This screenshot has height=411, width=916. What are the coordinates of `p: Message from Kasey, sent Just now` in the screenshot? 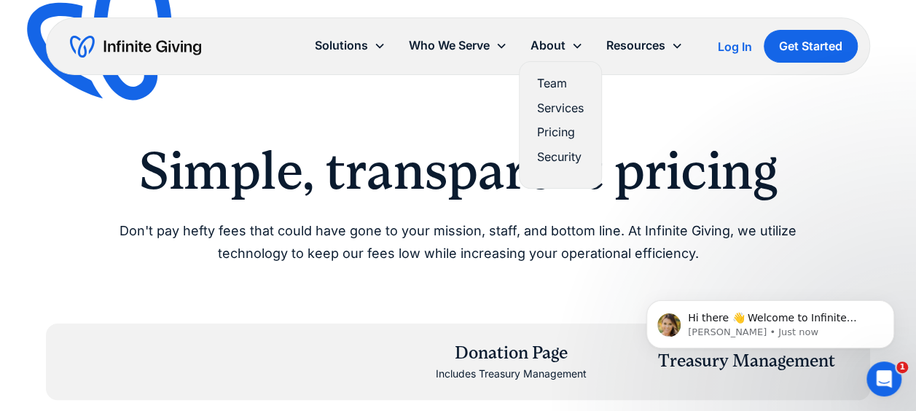 It's located at (157, 63).